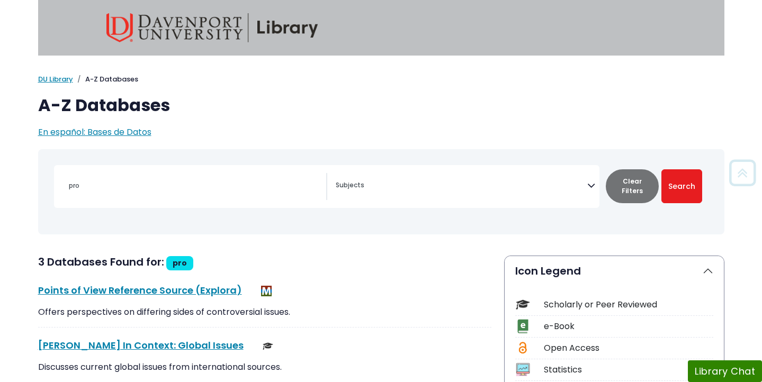 The height and width of the screenshot is (382, 762). Describe the element at coordinates (629, 305) in the screenshot. I see `div: Scholarly or Peer Reviewed` at that location.